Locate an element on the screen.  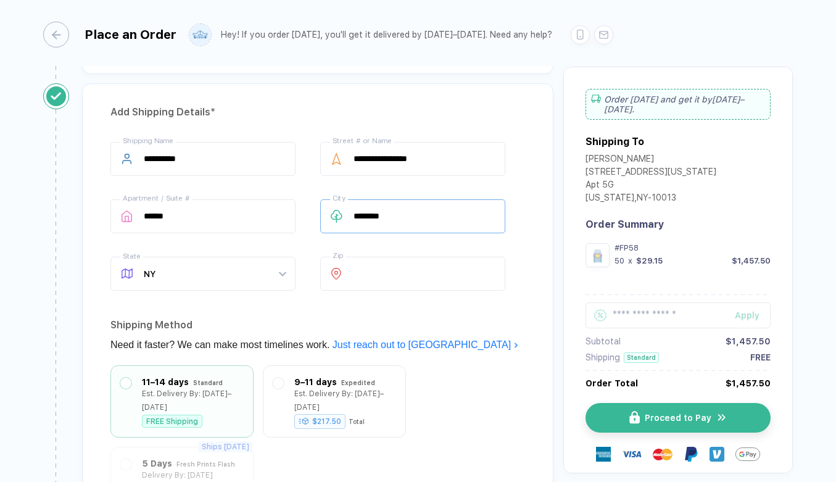
div: Subtotal is located at coordinates (603, 341).